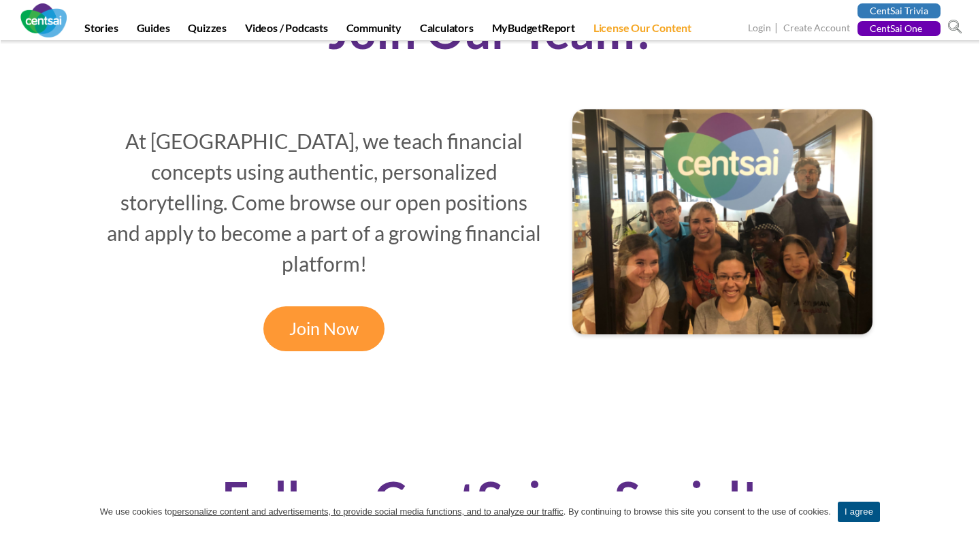 The width and height of the screenshot is (980, 533). I want to click on a: Quizzes, so click(207, 31).